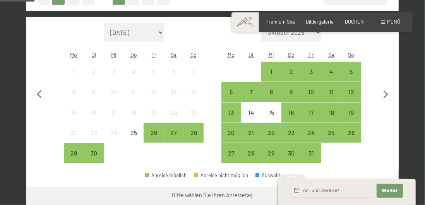 This screenshot has height=205, width=425. What do you see at coordinates (332, 72) in the screenshot?
I see `div: Sat Oct 04 2025` at bounding box center [332, 72].